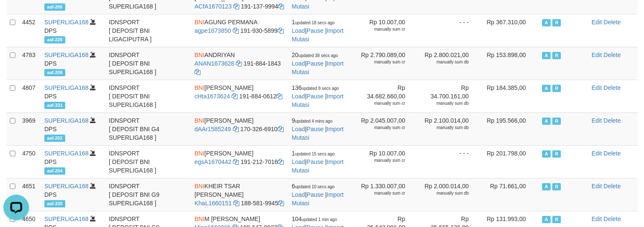 The width and height of the screenshot is (644, 227). What do you see at coordinates (54, 40) in the screenshot?
I see `span: aaf-226` at bounding box center [54, 40].